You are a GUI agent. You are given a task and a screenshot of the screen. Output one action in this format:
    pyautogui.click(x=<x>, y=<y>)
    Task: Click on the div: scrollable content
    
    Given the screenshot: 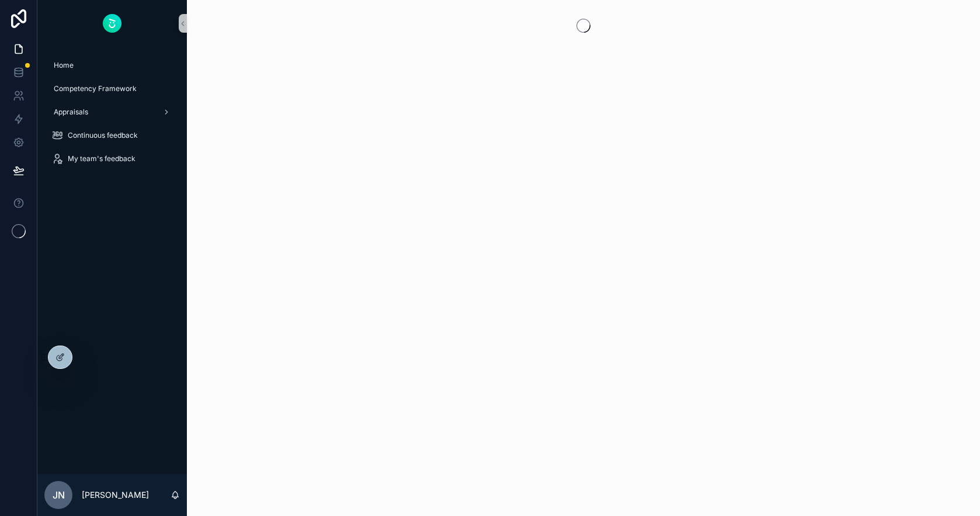 What is the action you would take?
    pyautogui.click(x=112, y=116)
    